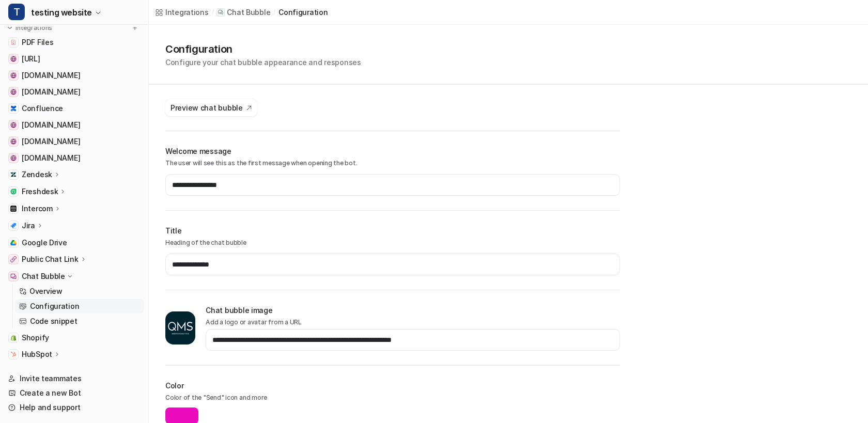 The image size is (868, 423). I want to click on div: configuration, so click(303, 12).